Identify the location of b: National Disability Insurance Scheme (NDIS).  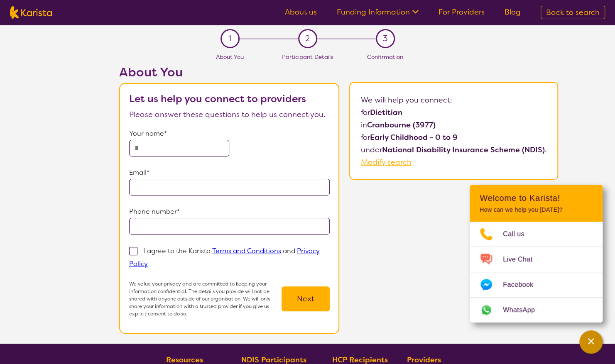
(463, 149).